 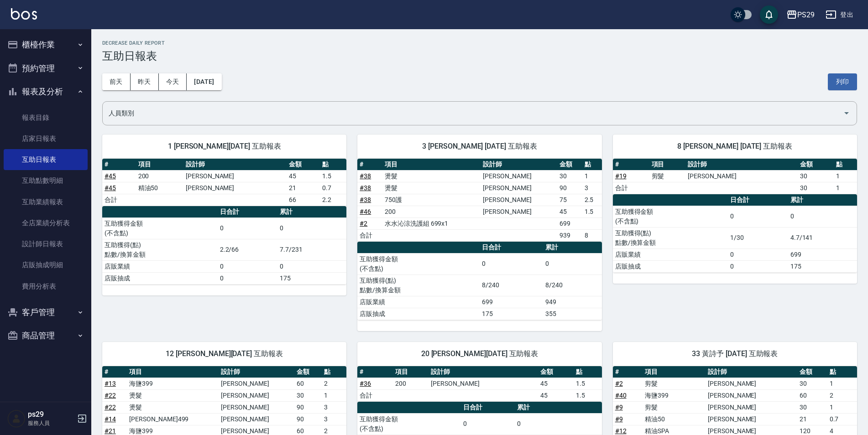 What do you see at coordinates (511, 285) in the screenshot?
I see `td: 8/240` at bounding box center [511, 285].